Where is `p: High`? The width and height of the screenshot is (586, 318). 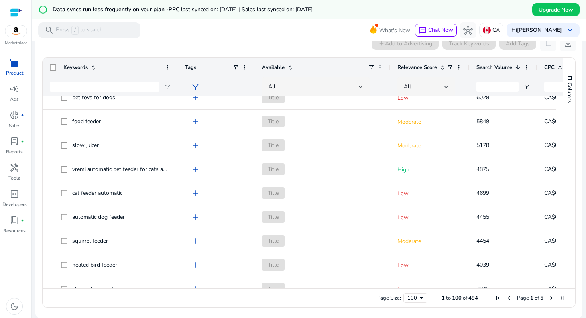
p: High is located at coordinates (430, 169).